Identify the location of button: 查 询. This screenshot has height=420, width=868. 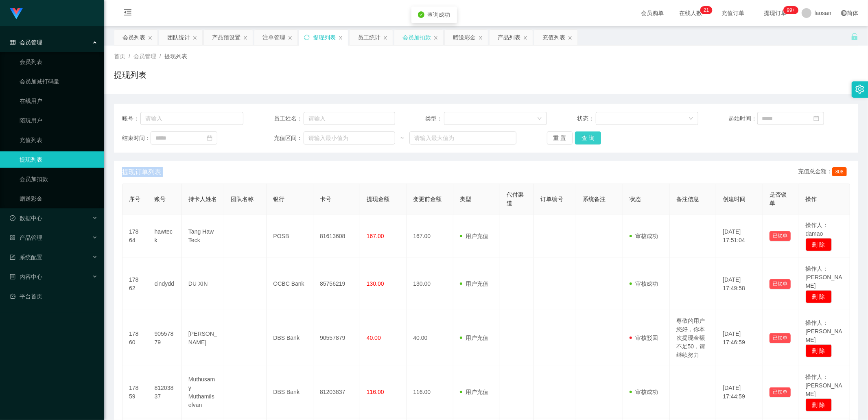
(588, 138).